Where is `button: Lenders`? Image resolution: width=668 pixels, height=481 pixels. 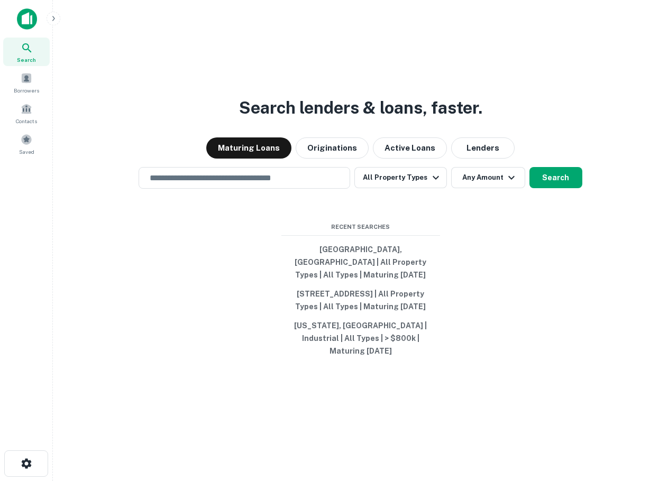 button: Lenders is located at coordinates (483, 148).